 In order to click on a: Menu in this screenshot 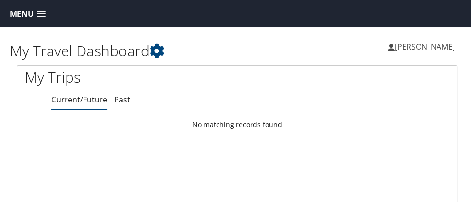, I will do `click(28, 13)`.